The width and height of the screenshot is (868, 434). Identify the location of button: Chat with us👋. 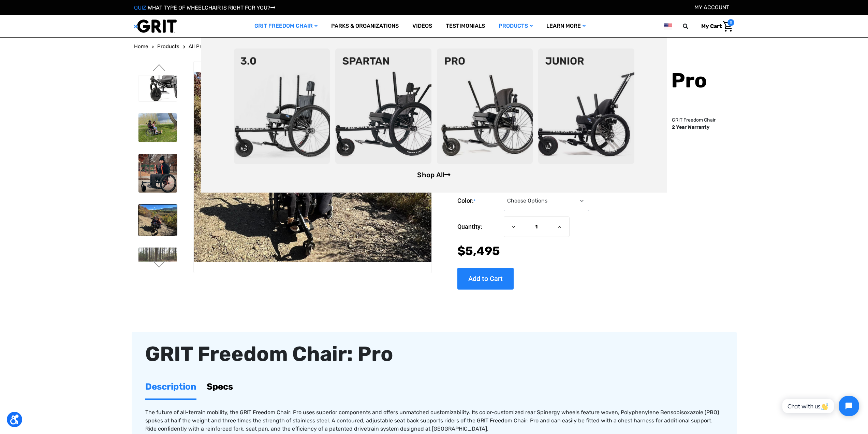
(33, 16).